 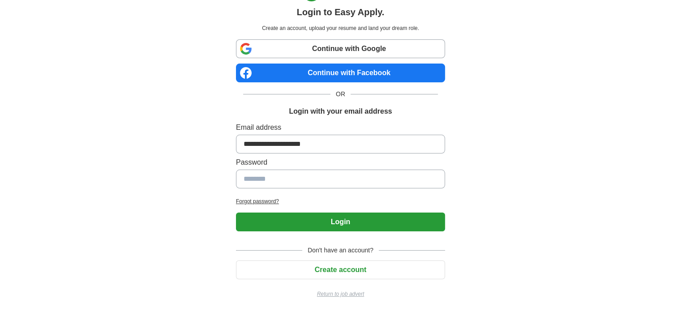 What do you see at coordinates (340, 128) in the screenshot?
I see `label: Email address` at bounding box center [340, 128].